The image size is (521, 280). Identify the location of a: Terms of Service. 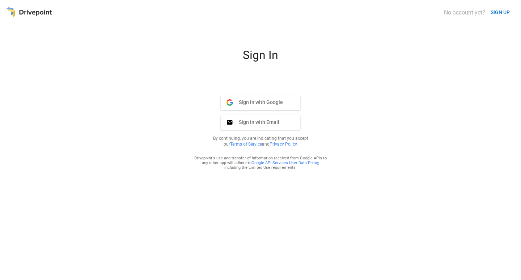
(246, 144).